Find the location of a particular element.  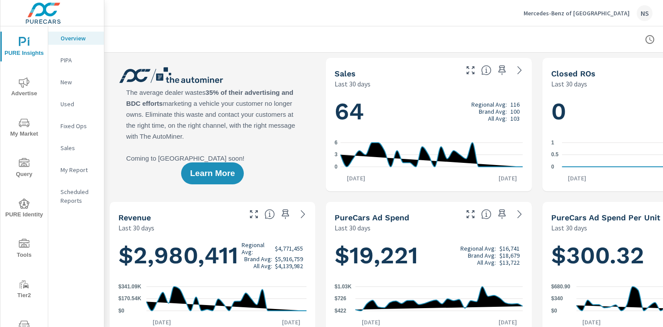

p: $4,771,455 is located at coordinates (289, 248).